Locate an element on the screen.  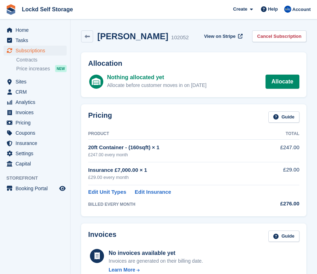
div: 20ft Container - (160sqft) × 1 is located at coordinates (174, 147).